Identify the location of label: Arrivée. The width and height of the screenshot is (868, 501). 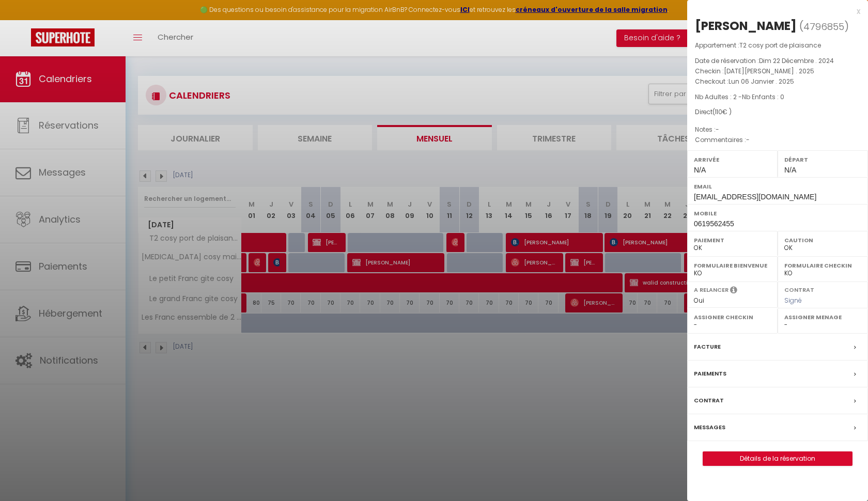
(732, 160).